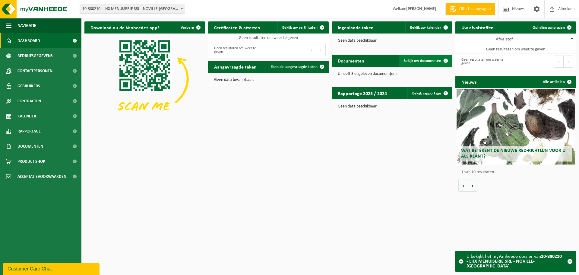  I want to click on h2: Certificaten & attesten, so click(237, 27).